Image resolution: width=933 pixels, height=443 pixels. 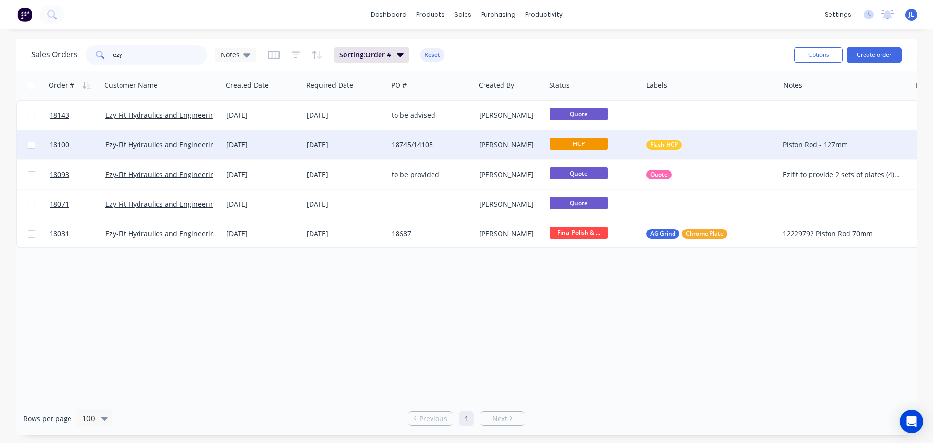 I want to click on span: Final Polish & ..., so click(x=579, y=232).